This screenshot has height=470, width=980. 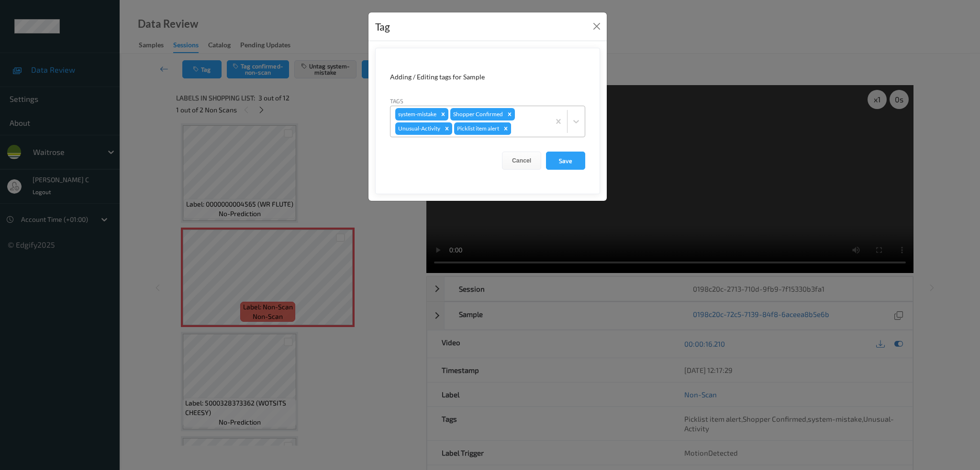 I want to click on div: Adding / Editing tags for Sample, so click(x=487, y=77).